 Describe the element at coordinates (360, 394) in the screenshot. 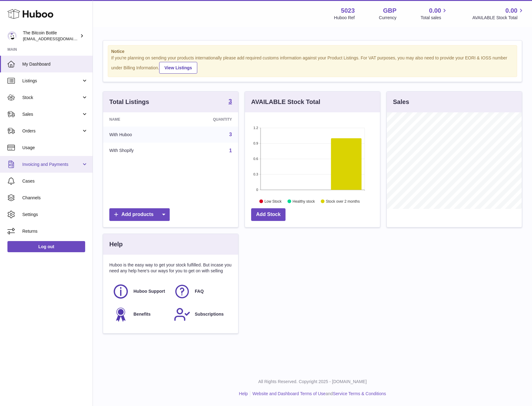

I see `a: Service Terms & Conditions` at that location.